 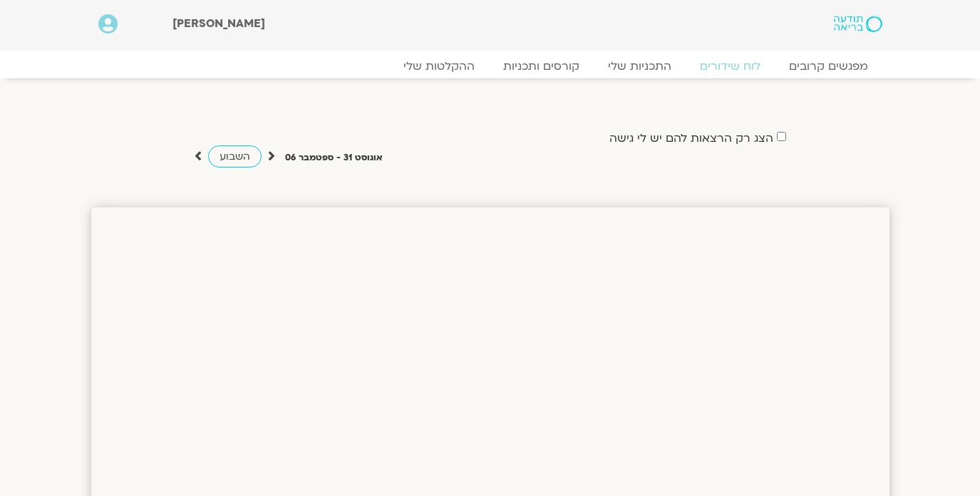 What do you see at coordinates (235, 156) in the screenshot?
I see `a: השבוע` at bounding box center [235, 156].